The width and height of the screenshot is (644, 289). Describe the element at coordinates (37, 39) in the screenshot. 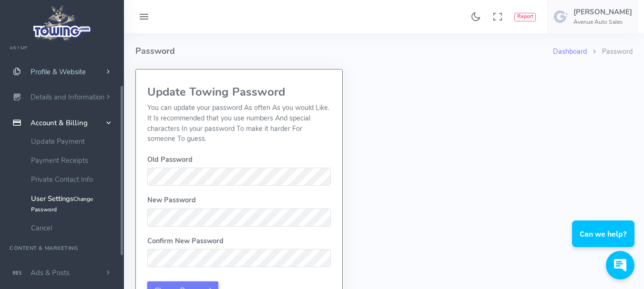

I see `div: Can we help?` at that location.